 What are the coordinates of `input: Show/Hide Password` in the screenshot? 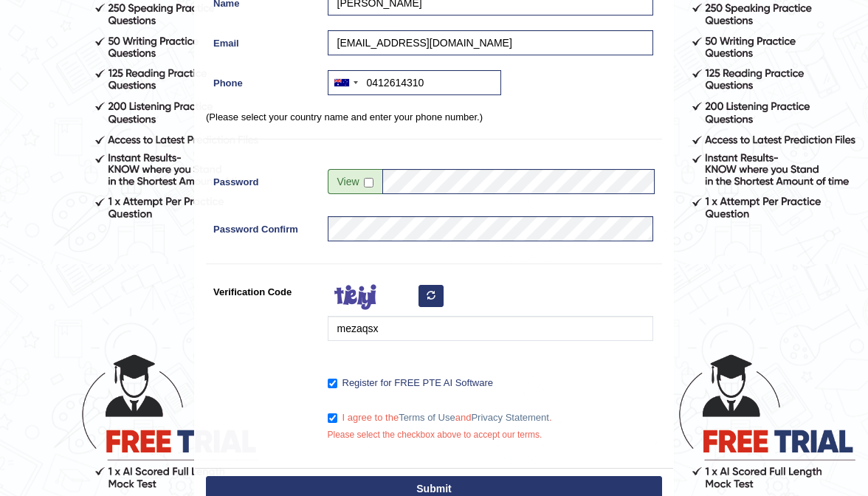 It's located at (368, 182).